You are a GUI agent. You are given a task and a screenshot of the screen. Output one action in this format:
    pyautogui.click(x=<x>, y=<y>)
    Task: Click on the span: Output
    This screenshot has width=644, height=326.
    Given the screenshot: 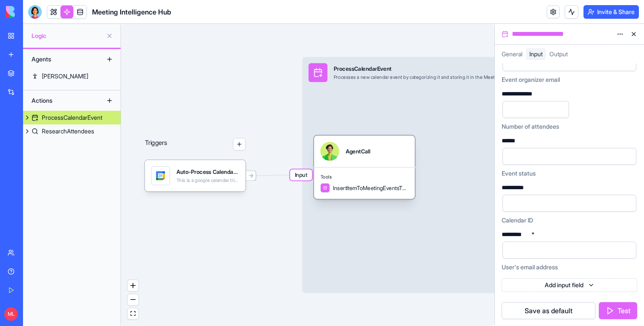 What is the action you would take?
    pyautogui.click(x=558, y=54)
    